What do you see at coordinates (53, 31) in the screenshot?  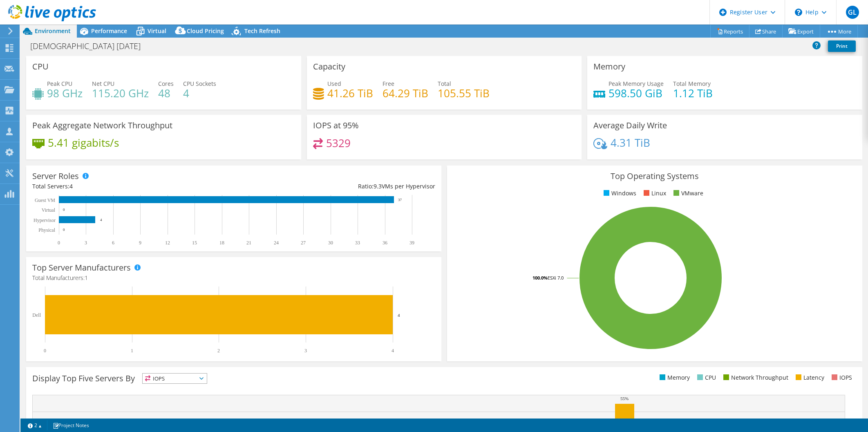 I see `span: Environment` at bounding box center [53, 31].